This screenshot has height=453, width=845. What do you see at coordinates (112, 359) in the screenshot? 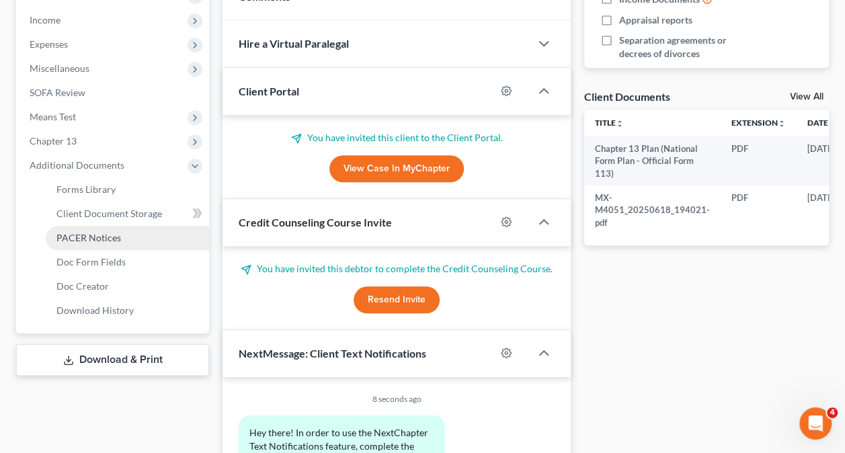
I see `a: Download & Print` at bounding box center [112, 359].